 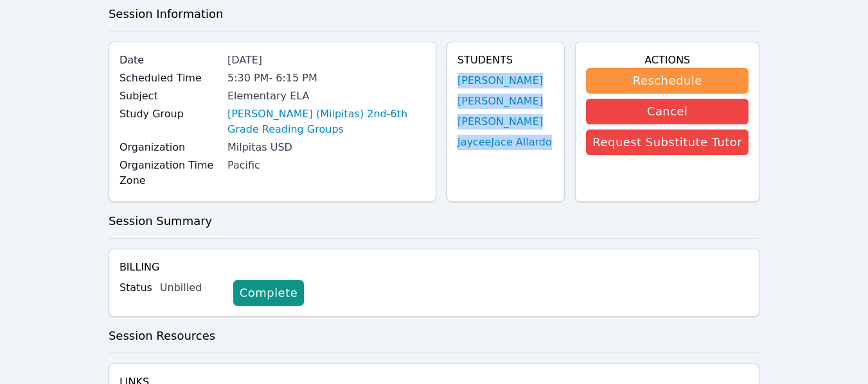 What do you see at coordinates (170, 148) in the screenshot?
I see `label: Organization` at bounding box center [170, 148].